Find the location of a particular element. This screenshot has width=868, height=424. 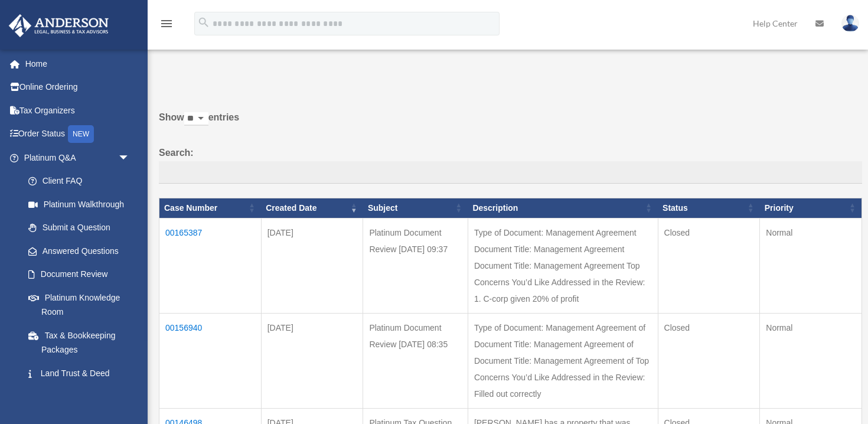

th: Status: activate to sort column ascending is located at coordinates (709, 208).